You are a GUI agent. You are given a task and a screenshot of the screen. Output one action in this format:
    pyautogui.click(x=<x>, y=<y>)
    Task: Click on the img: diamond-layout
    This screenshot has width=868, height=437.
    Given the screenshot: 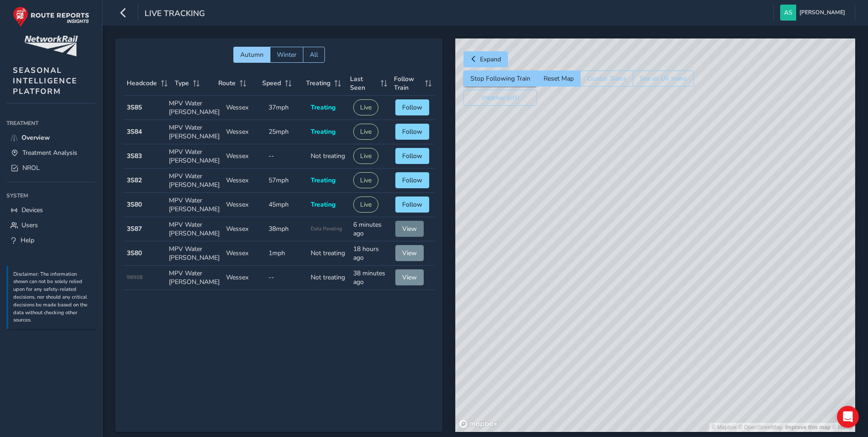 What is the action you would take?
    pyautogui.click(x=788, y=13)
    